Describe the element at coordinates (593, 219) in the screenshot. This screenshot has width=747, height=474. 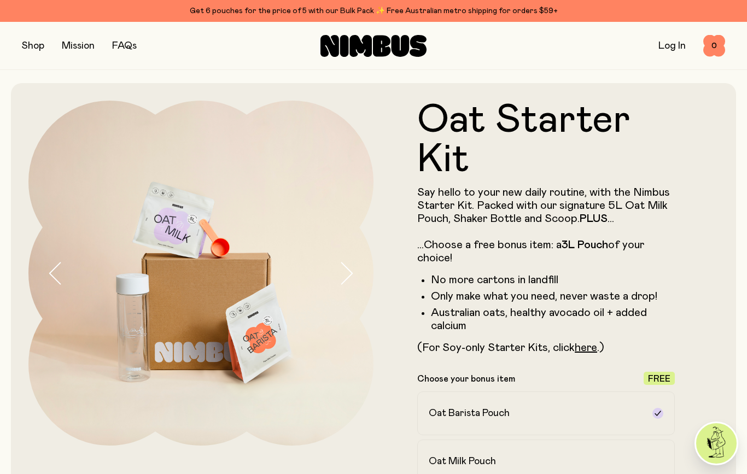
I see `strong: PLUS` at that location.